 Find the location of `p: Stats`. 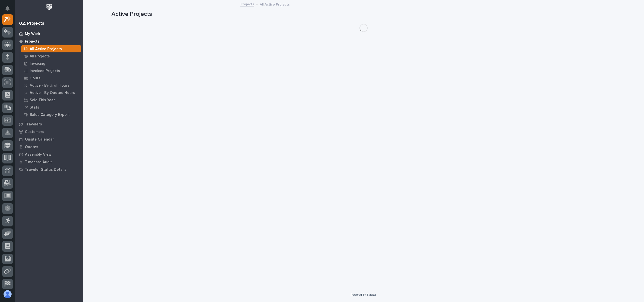

p: Stats is located at coordinates (34, 108).